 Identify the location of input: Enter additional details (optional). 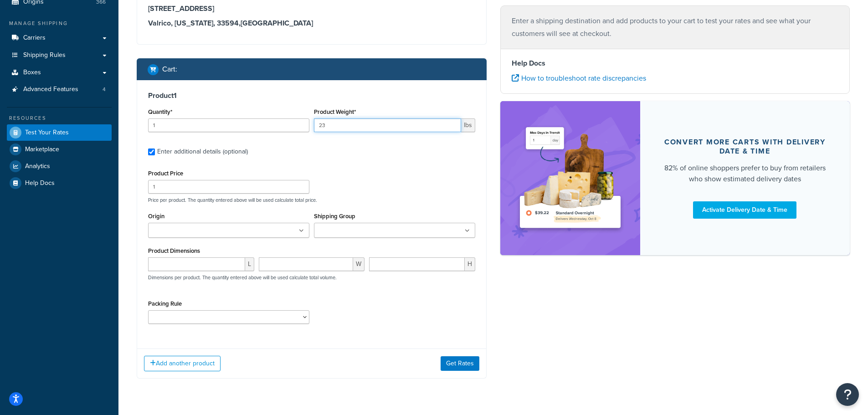
(152, 152).